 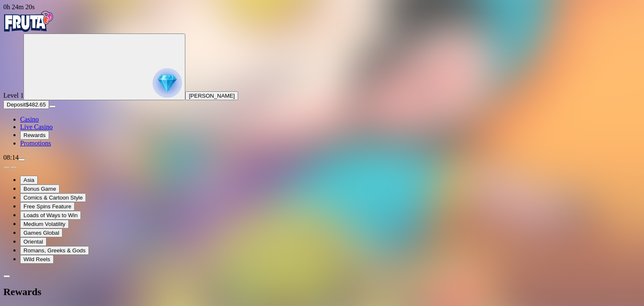 What do you see at coordinates (19, 7) in the screenshot?
I see `span: user session time` at bounding box center [19, 7].